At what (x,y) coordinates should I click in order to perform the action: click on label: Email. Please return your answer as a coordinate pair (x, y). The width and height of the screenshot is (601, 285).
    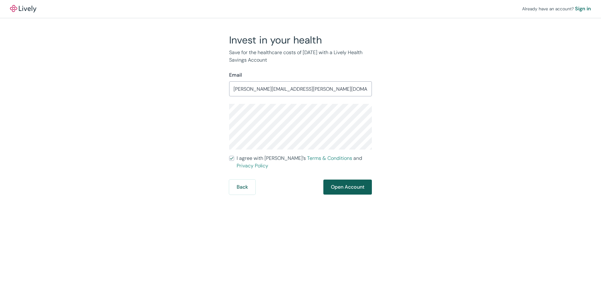
    Looking at the image, I should click on (235, 75).